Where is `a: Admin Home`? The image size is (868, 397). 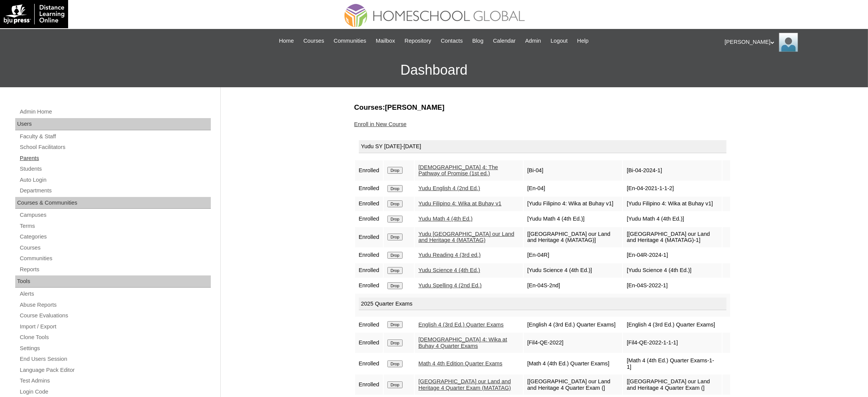
a: Admin Home is located at coordinates (115, 112).